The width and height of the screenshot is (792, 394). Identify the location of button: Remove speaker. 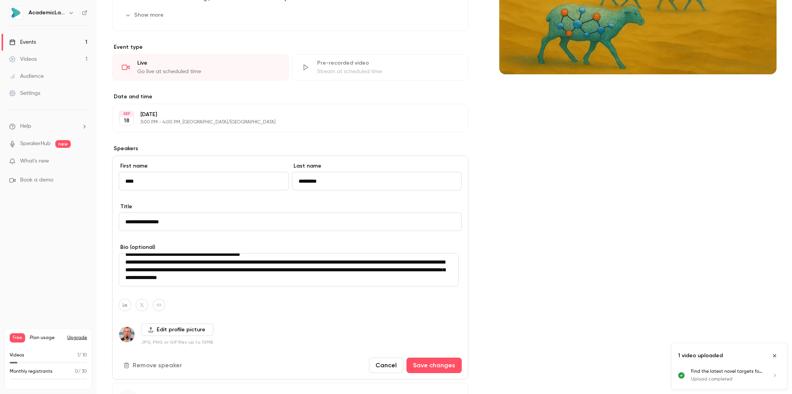
(153, 365).